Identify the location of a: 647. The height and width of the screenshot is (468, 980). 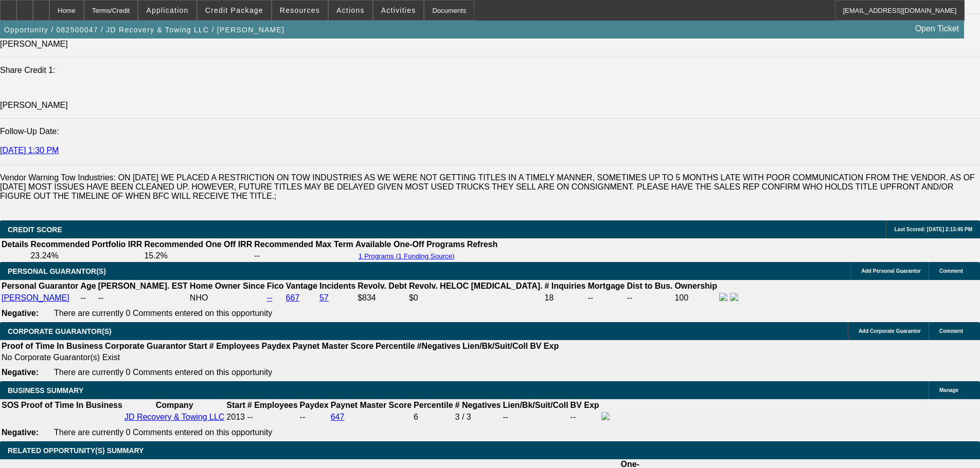
(337, 417).